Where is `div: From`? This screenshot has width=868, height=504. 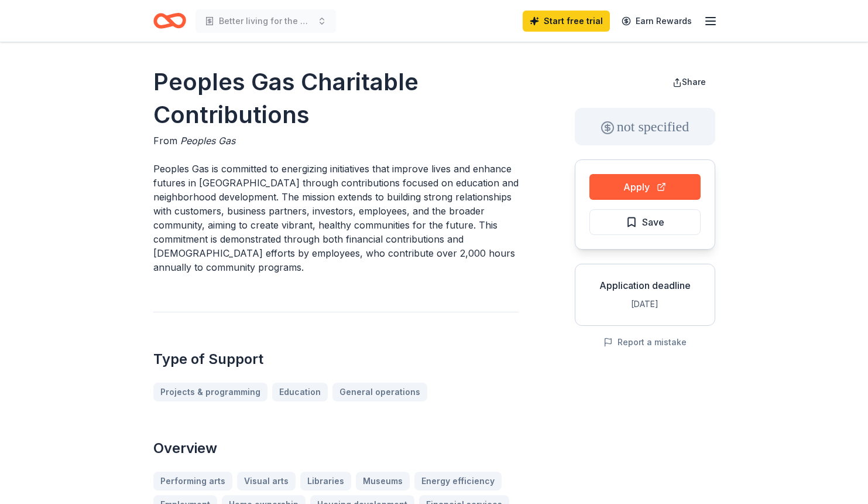 div: From is located at coordinates (336, 141).